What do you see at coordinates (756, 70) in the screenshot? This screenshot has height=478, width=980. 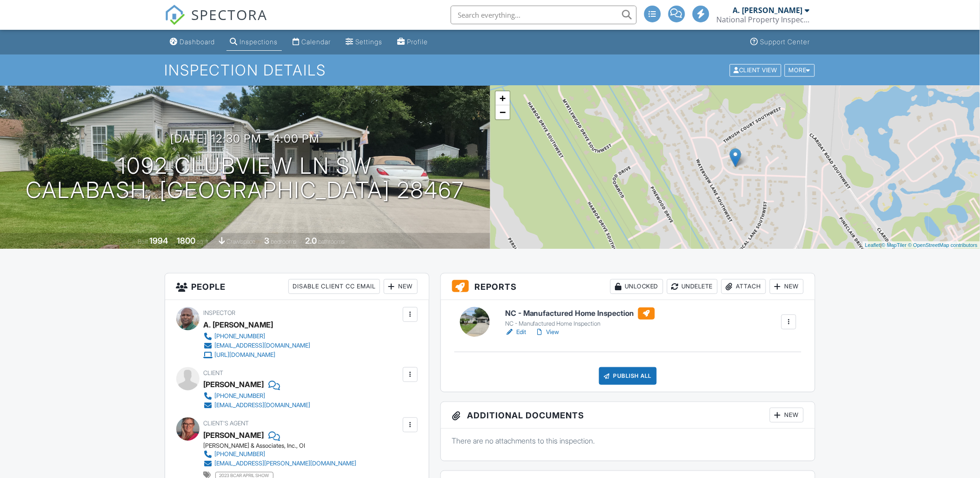 I see `div: Client View` at bounding box center [756, 70].